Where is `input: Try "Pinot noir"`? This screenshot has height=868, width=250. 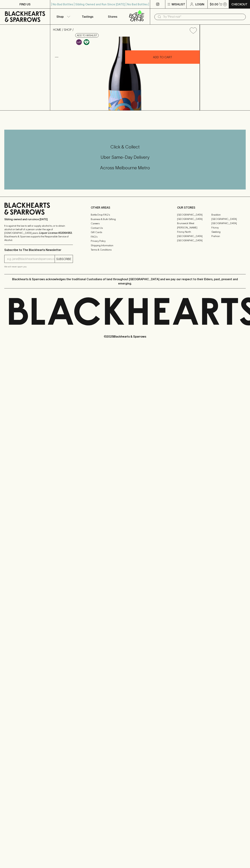 input: Try "Pinot noir" is located at coordinates (203, 17).